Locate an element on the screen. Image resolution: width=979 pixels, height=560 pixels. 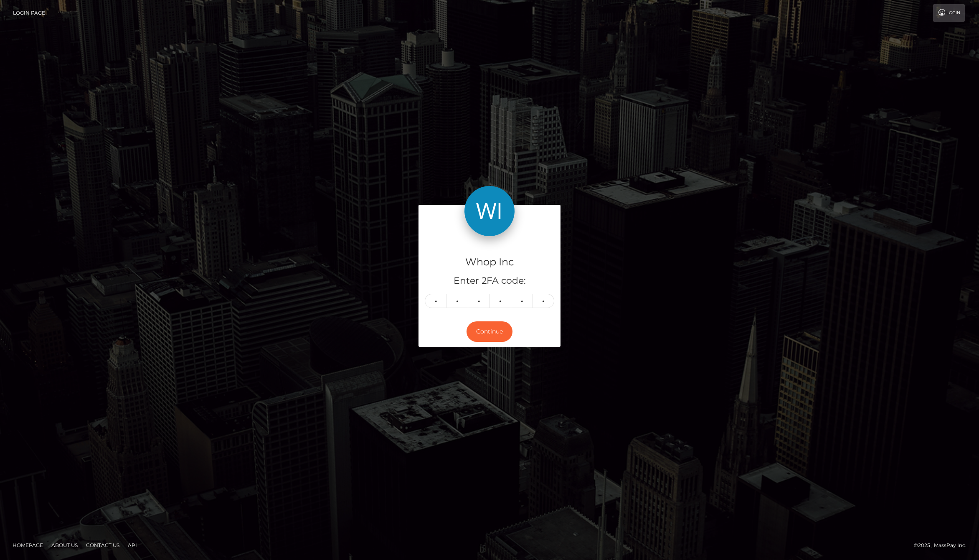
h4: Whop Inc is located at coordinates (490, 262).